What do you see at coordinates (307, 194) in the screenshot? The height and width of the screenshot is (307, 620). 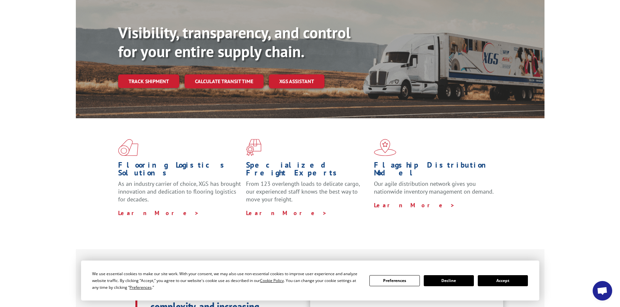 I see `p: From 123 overlength loads to delicate cargo, our experienced staff knows the best way to move you...` at bounding box center [307, 194].